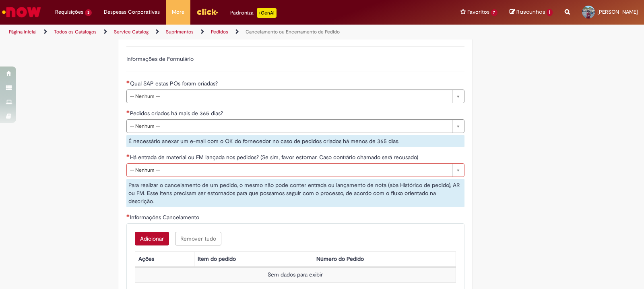 The width and height of the screenshot is (644, 289). What do you see at coordinates (267, 13) in the screenshot?
I see `p: +GenAi` at bounding box center [267, 13].